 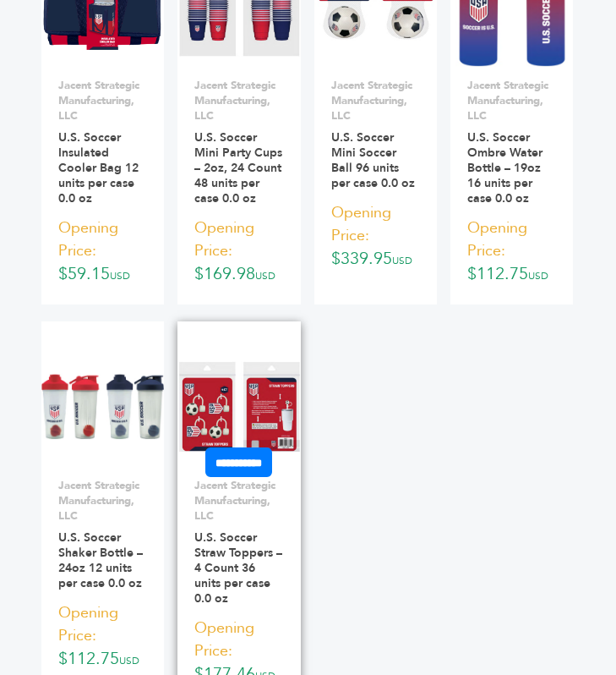 I want to click on img: U.S. Soccer Straw Toppers – 4 Count 36 units per case 0.0 oz, so click(x=238, y=406).